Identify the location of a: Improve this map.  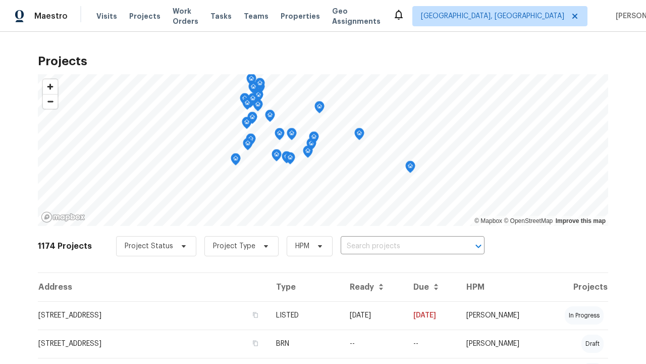
(581, 221).